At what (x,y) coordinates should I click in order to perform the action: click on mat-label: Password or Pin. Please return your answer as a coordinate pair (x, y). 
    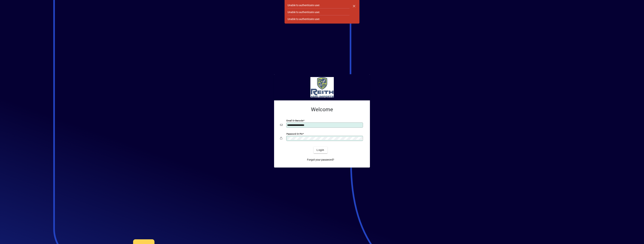
    Looking at the image, I should click on (295, 134).